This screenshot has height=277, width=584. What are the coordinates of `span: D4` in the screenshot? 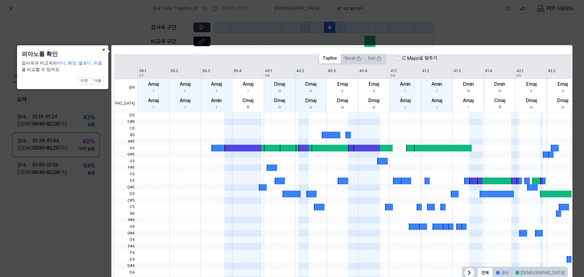 It's located at (126, 273).